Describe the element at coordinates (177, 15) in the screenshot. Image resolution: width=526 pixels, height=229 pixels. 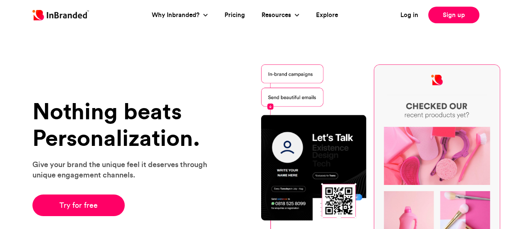
I see `a: Why Inbranded?` at that location.